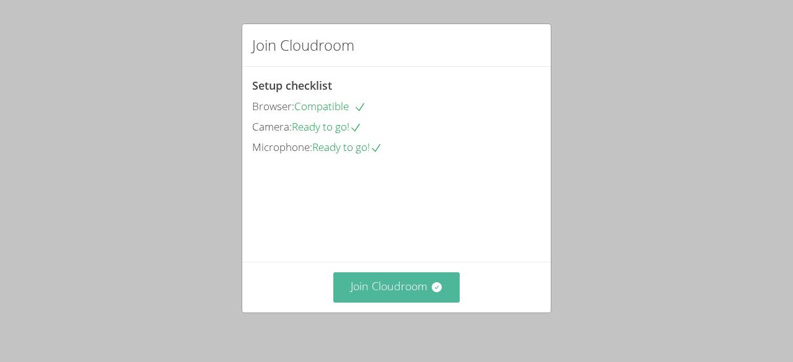 The image size is (793, 362). I want to click on span: Browser:, so click(273, 106).